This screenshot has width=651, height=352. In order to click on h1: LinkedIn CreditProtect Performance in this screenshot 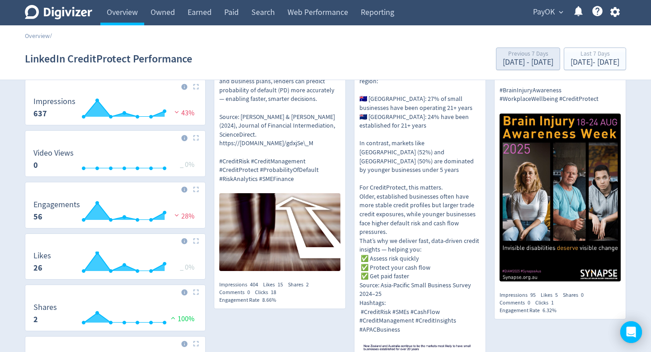, I will do `click(109, 59)`.